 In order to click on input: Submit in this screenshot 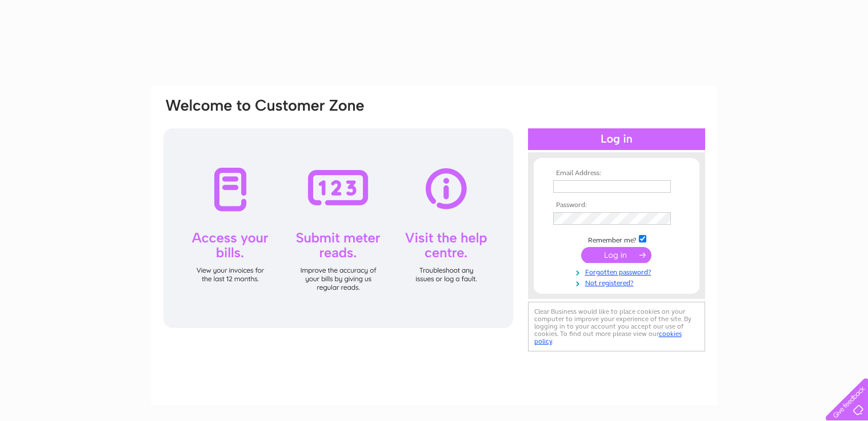, I will do `click(616, 255)`.